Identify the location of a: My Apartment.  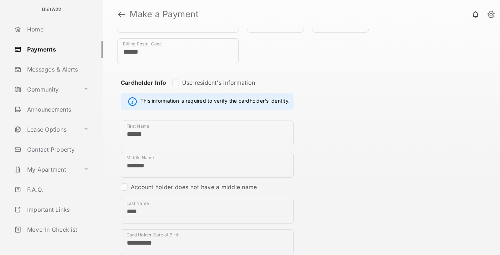
(46, 169).